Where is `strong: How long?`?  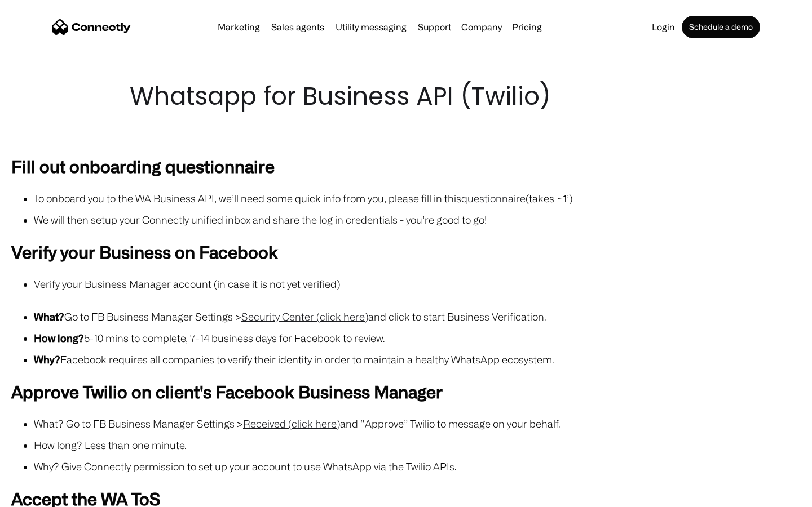
strong: How long? is located at coordinates (59, 338).